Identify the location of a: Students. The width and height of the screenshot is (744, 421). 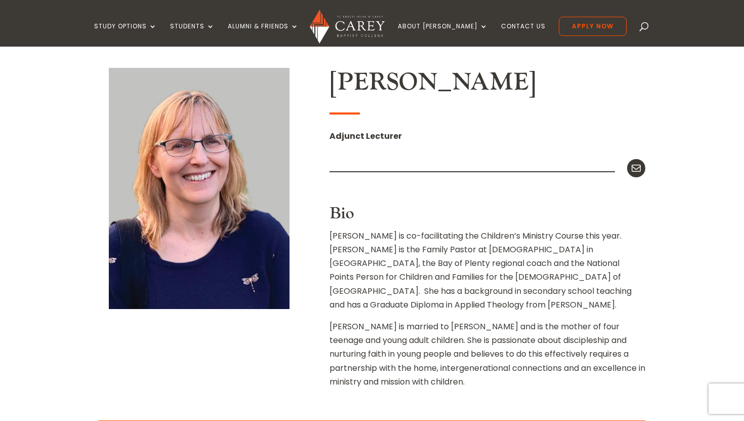
(192, 34).